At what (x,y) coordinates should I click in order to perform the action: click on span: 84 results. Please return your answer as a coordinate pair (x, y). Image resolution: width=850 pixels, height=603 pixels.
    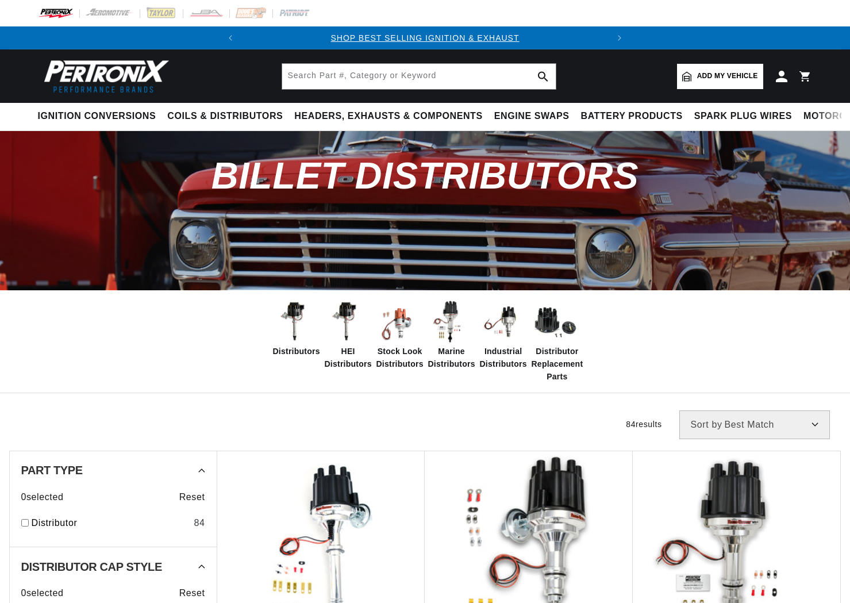
    Looking at the image, I should click on (643, 424).